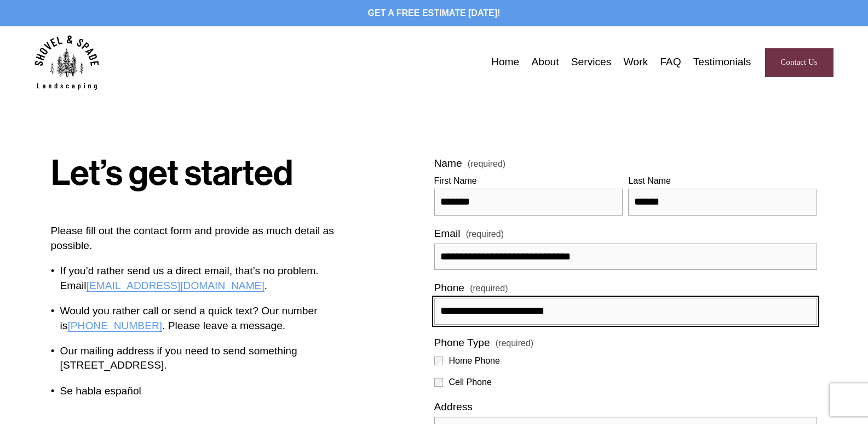 The width and height of the screenshot is (868, 424). Describe the element at coordinates (215, 391) in the screenshot. I see `p: Se habla español` at that location.